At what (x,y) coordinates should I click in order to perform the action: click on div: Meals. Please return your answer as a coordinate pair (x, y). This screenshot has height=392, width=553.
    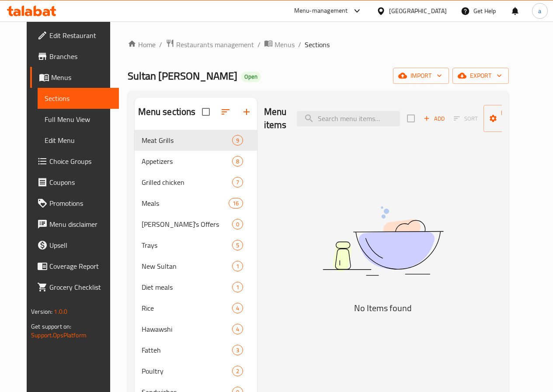
    Looking at the image, I should click on (185, 203).